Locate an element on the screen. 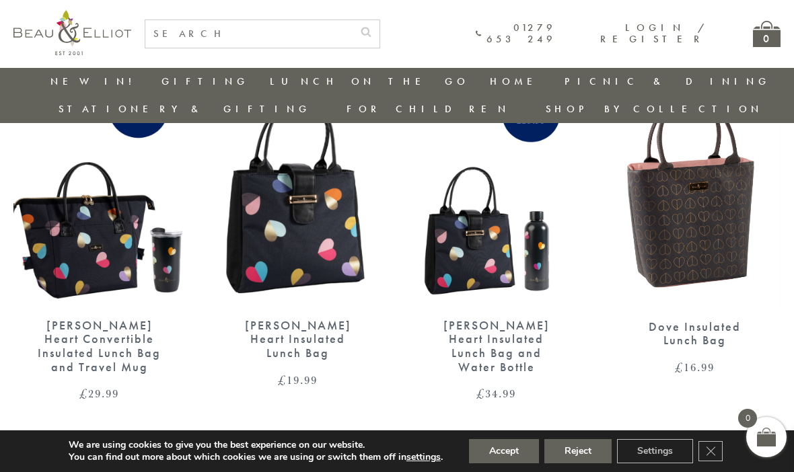 The image size is (794, 472). a: Login / Register is located at coordinates (653, 33).